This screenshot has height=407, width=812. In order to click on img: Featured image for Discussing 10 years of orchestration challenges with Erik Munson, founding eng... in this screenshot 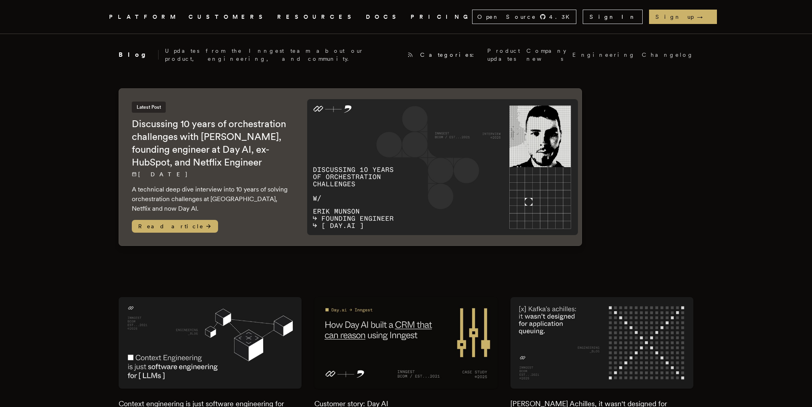, I will do `click(443, 167)`.